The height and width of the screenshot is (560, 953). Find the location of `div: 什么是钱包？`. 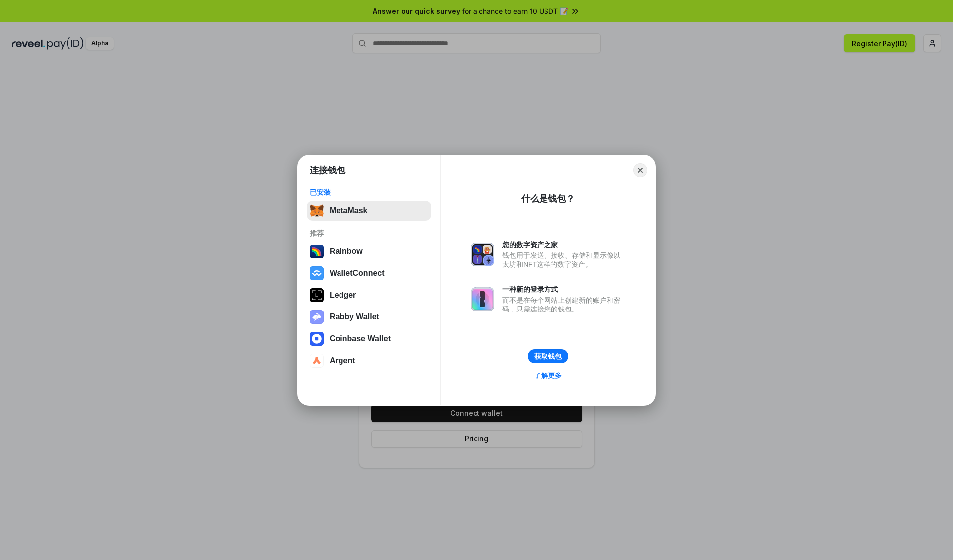

div: 什么是钱包？ is located at coordinates (548, 199).